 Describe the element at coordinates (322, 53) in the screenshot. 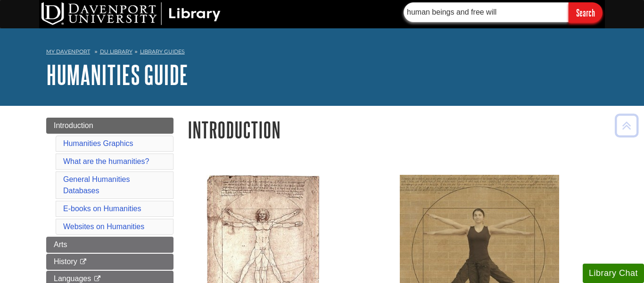

I see `nav: breadcrumb` at that location.